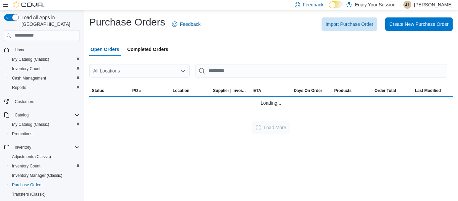  I want to click on h1: Purchase Orders, so click(127, 22).